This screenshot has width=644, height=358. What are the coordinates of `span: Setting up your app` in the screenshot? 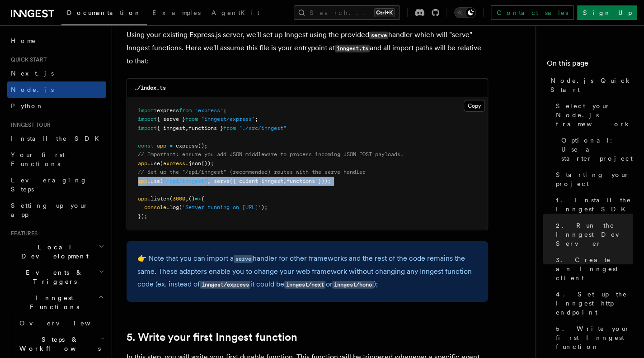 It's located at (50, 210).